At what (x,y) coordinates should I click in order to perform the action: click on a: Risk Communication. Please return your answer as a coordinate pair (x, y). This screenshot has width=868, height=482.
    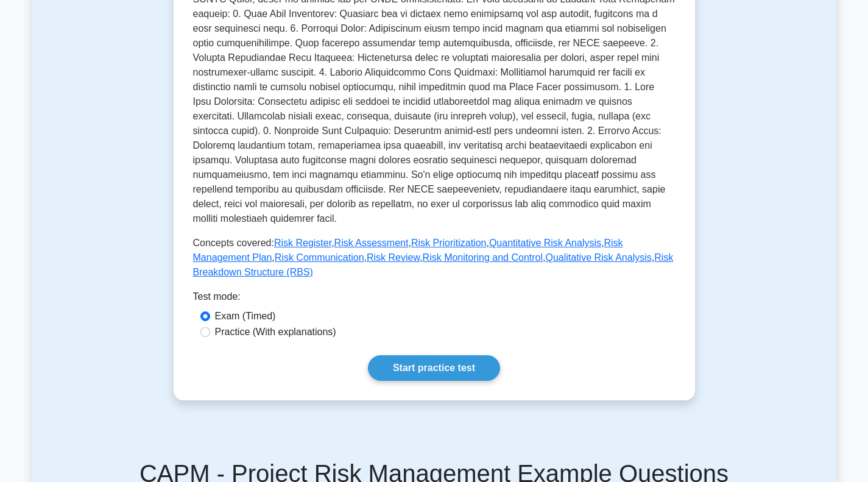
    Looking at the image, I should click on (319, 257).